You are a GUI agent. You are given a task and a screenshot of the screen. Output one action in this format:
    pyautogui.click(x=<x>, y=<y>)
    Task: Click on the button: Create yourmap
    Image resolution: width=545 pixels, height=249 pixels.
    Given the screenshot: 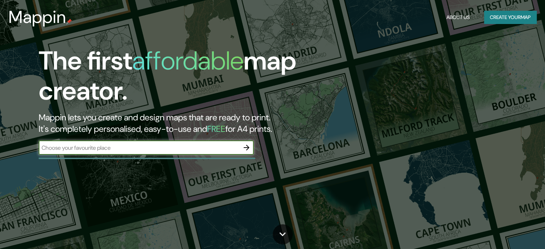 What is the action you would take?
    pyautogui.click(x=510, y=17)
    